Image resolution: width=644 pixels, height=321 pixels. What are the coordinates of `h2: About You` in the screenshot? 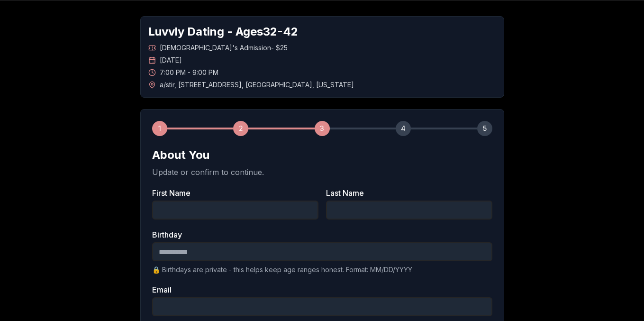 It's located at (322, 155).